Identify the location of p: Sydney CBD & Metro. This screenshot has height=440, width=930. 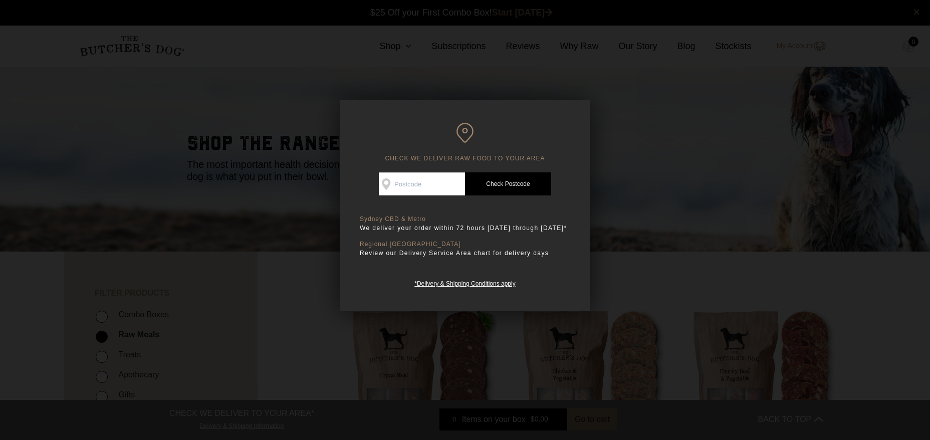
(465, 219).